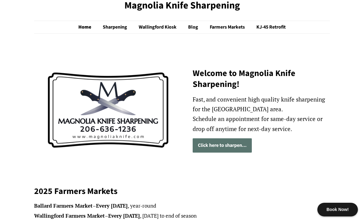  Describe the element at coordinates (115, 27) in the screenshot. I see `a: Sharpening` at that location.